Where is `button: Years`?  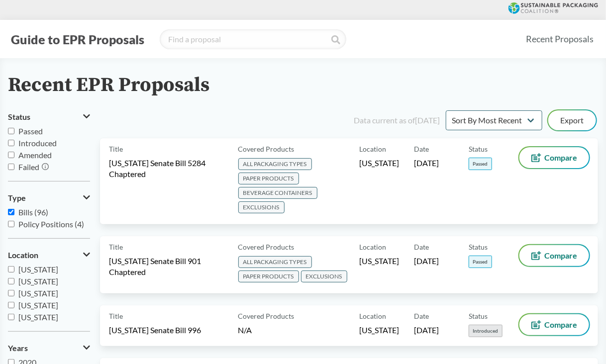
button: Years is located at coordinates (49, 348).